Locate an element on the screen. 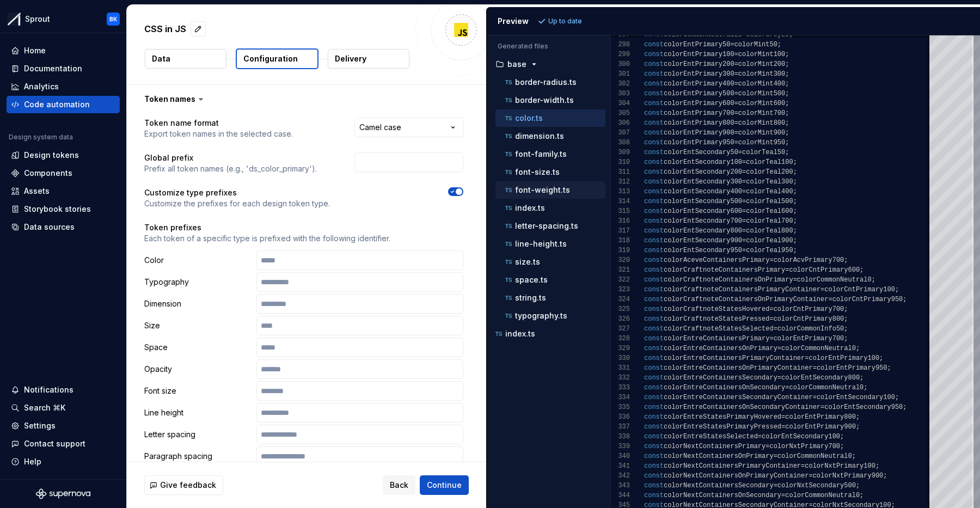 This screenshot has width=980, height=508. span: colorEntreContainersPrimaryContainer is located at coordinates (734, 358).